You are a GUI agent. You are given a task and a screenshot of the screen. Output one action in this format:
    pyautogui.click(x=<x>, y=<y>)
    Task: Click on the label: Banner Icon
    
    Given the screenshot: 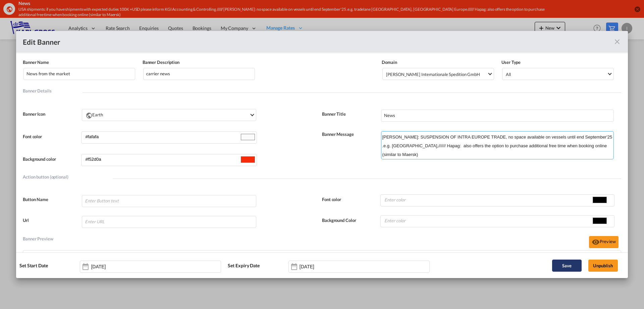 What is the action you would take?
    pyautogui.click(x=52, y=114)
    